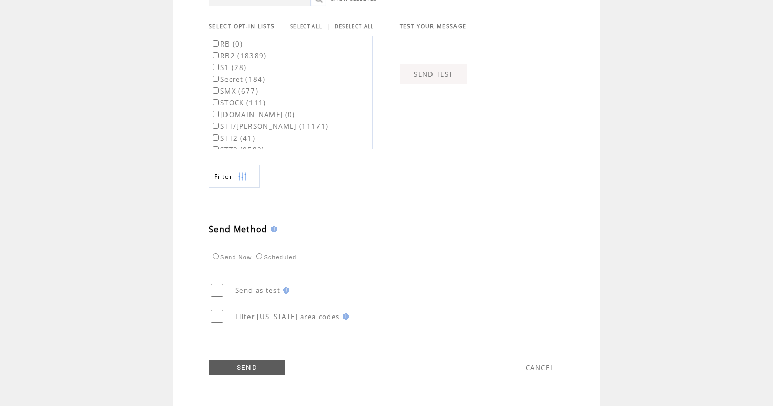  What do you see at coordinates (234, 176) in the screenshot?
I see `a: Filter` at bounding box center [234, 176].